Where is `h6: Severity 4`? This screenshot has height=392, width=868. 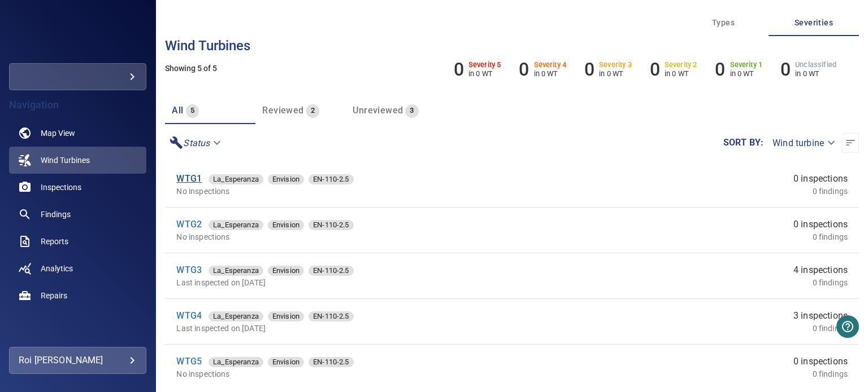
h6: Severity 4 is located at coordinates (550, 65).